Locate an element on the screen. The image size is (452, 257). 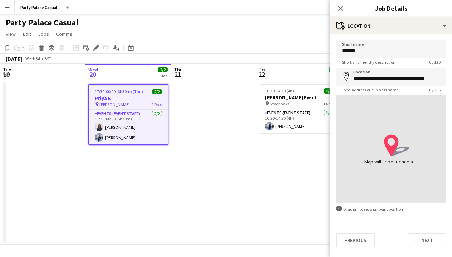
h1: Party Palace Casual is located at coordinates (42, 23).